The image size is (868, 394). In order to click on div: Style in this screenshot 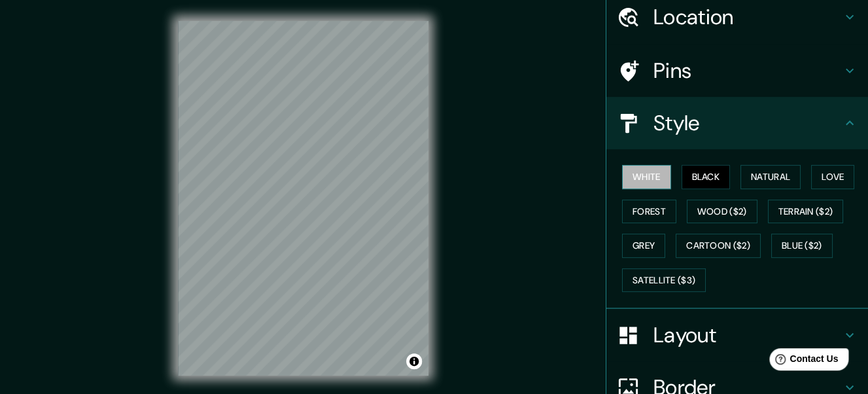, I will do `click(738, 123)`.